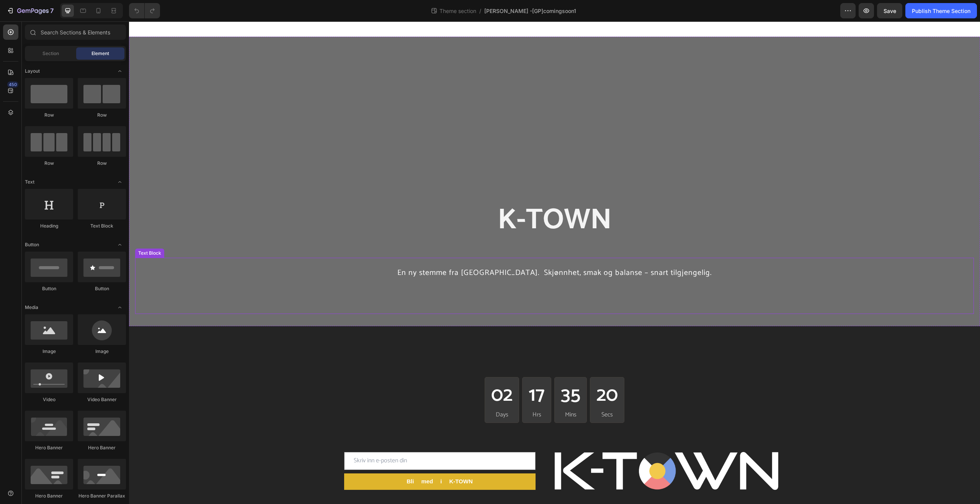 The width and height of the screenshot is (980, 504). I want to click on div: 35, so click(441, 374).